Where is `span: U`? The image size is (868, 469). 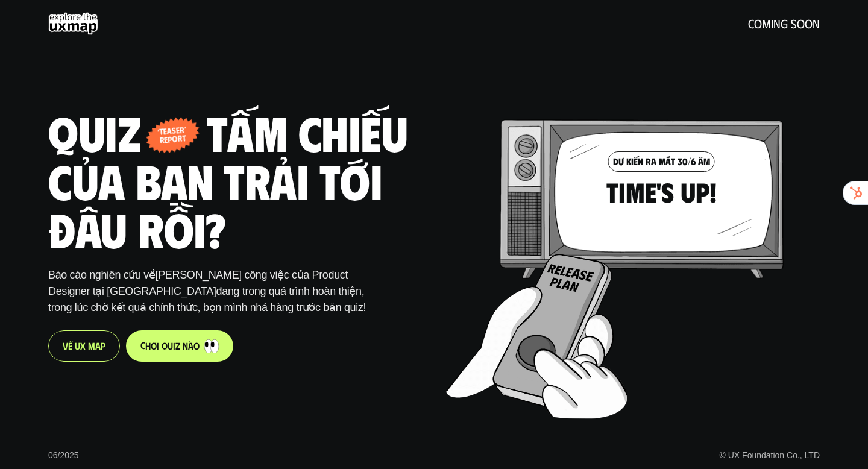 span: U is located at coordinates (77, 346).